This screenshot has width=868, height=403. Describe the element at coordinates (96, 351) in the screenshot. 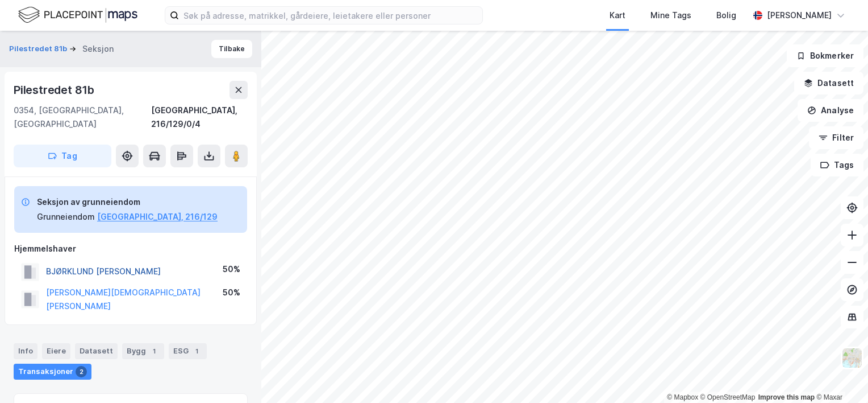

I see `div: Datasett` at that location.